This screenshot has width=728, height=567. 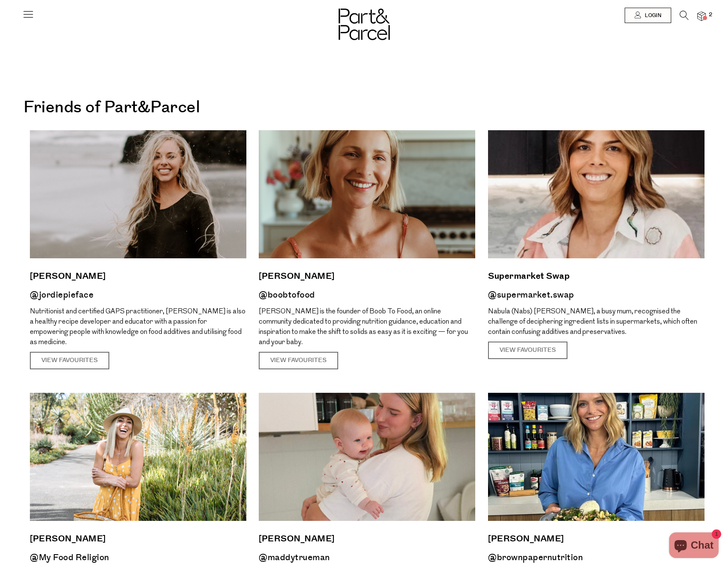 I want to click on inbox-online-store-chat: Shopify online store chat, so click(x=694, y=546).